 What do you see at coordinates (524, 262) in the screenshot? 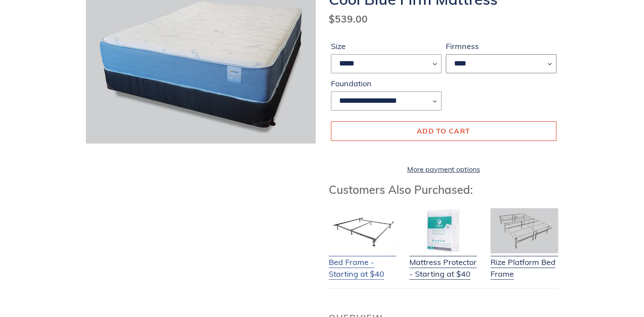
I see `a: Rize Platform Bed Frame` at bounding box center [524, 262].